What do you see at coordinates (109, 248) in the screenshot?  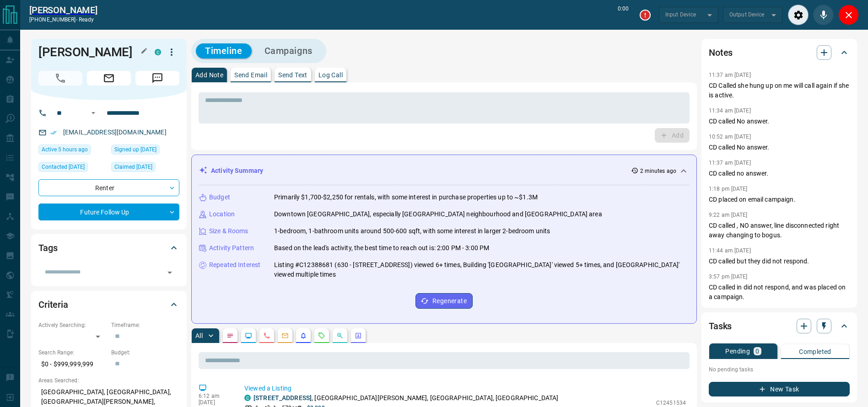 I see `div: Tags` at bounding box center [109, 248].